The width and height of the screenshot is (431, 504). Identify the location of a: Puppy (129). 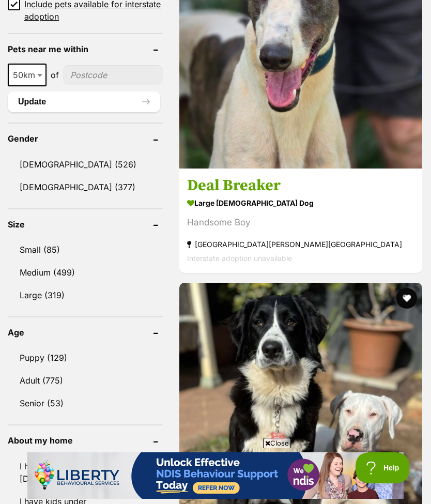
(85, 358).